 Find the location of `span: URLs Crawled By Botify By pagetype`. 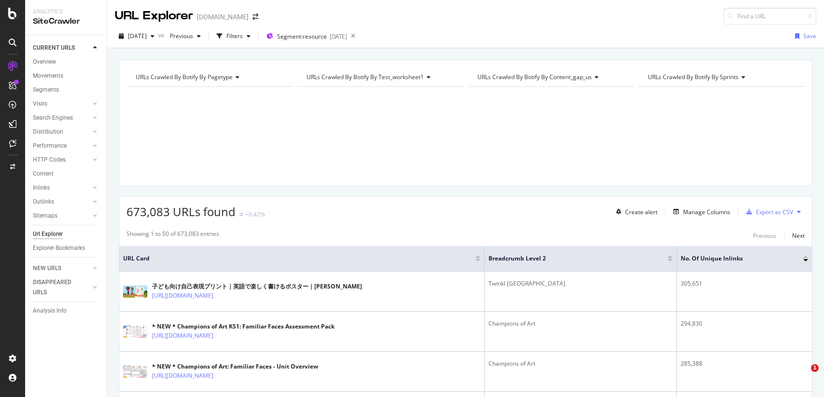

span: URLs Crawled By Botify By pagetype is located at coordinates (184, 77).